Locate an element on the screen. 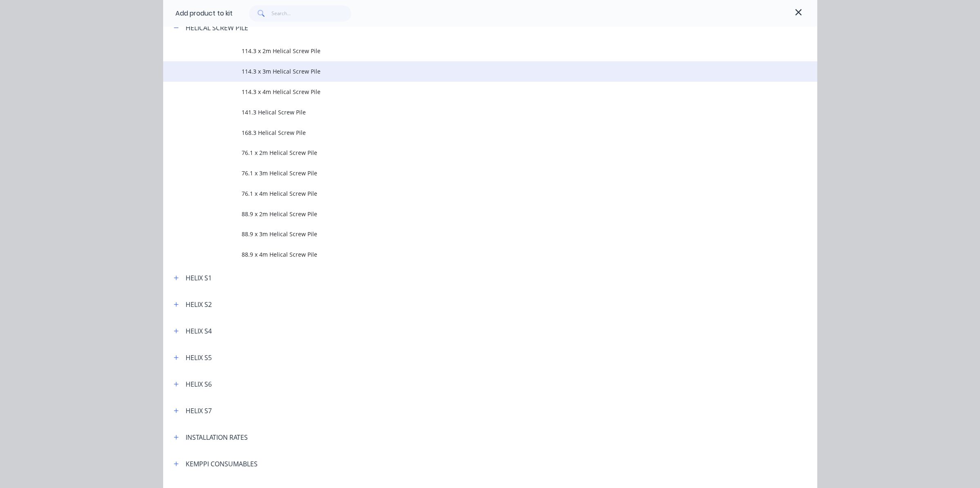  span: 168.3 Helical Screw Pile is located at coordinates (472, 133).